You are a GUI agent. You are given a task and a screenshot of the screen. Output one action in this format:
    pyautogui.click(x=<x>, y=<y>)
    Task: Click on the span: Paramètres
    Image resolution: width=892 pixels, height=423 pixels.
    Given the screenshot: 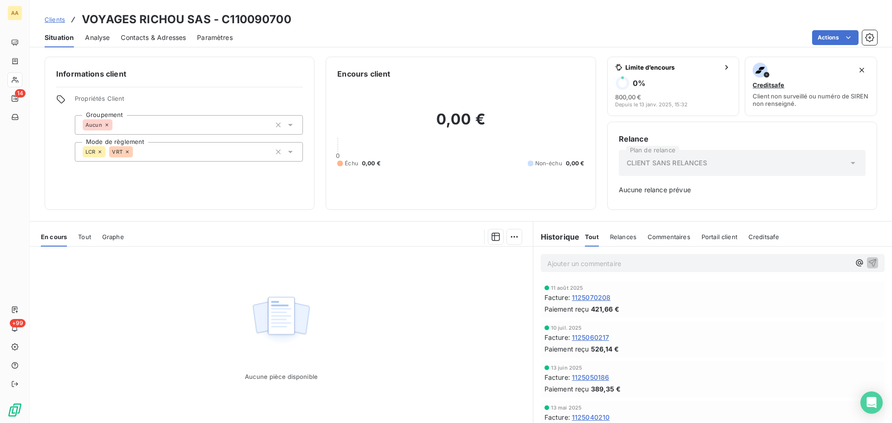 What is the action you would take?
    pyautogui.click(x=215, y=38)
    